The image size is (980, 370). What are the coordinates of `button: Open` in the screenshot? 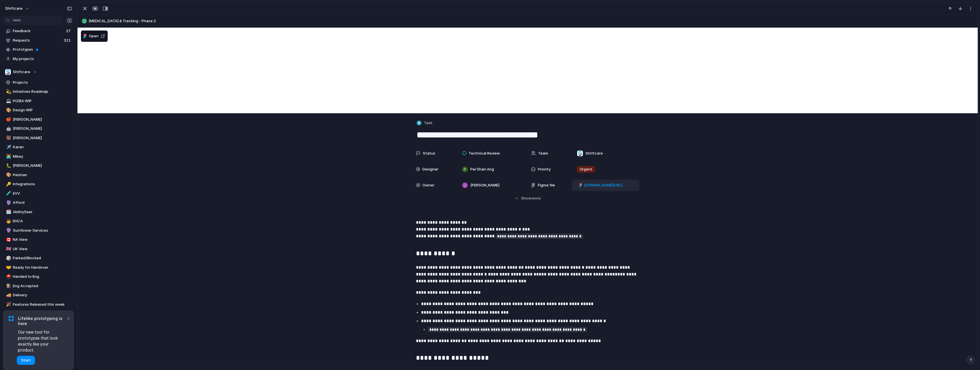 It's located at (94, 36).